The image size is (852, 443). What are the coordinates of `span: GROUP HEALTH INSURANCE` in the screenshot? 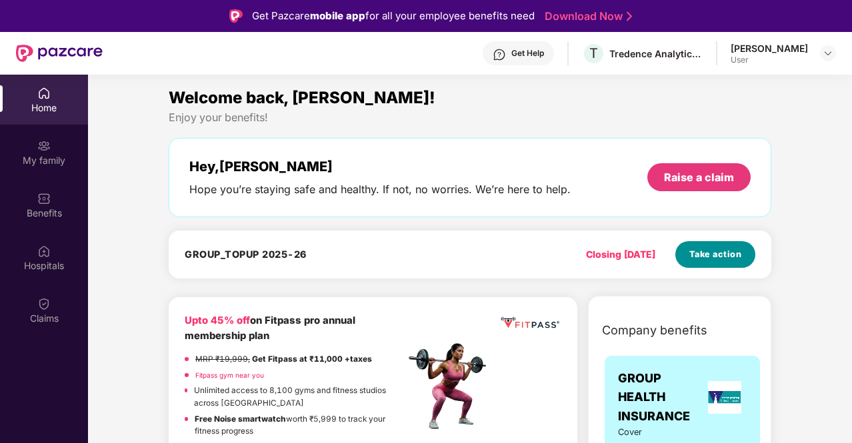 It's located at (660, 397).